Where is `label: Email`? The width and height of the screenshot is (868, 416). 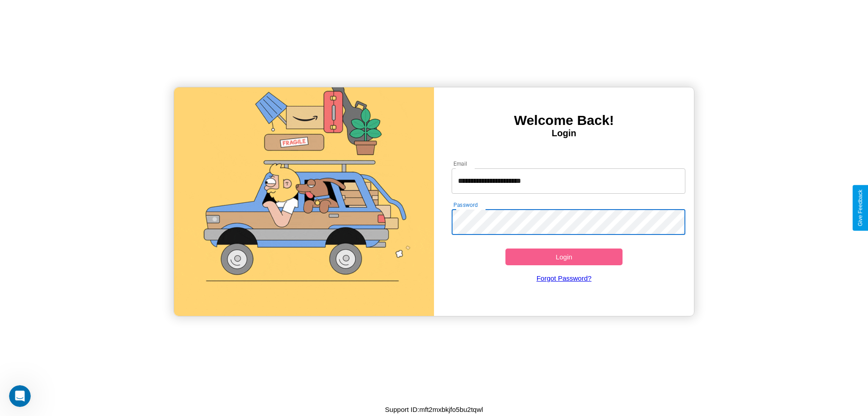 label: Email is located at coordinates (460, 163).